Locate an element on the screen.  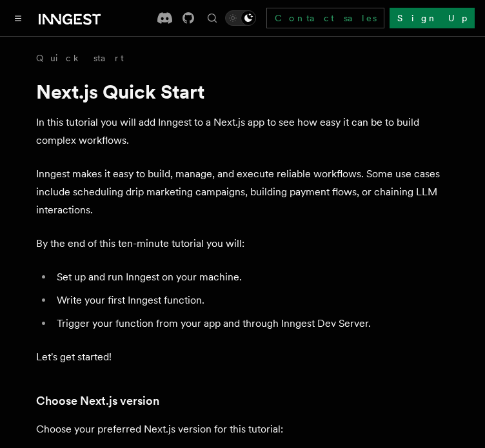
button: Find something... is located at coordinates (212, 18).